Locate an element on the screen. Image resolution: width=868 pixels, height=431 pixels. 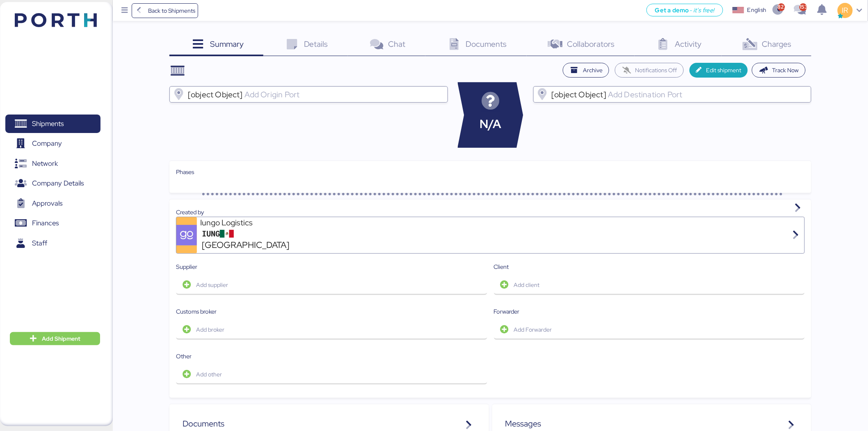
span: Details is located at coordinates (316, 44).